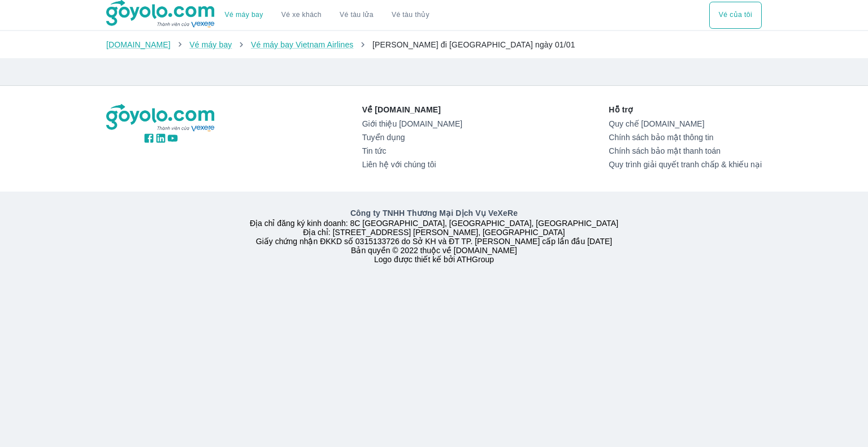 This screenshot has width=868, height=447. Describe the element at coordinates (410, 15) in the screenshot. I see `button: Vé tàu thủy` at that location.